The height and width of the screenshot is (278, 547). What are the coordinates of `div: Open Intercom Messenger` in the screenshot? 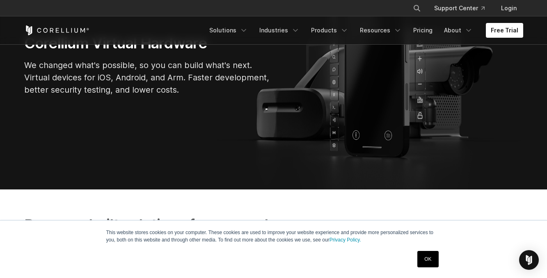 It's located at (529, 260).